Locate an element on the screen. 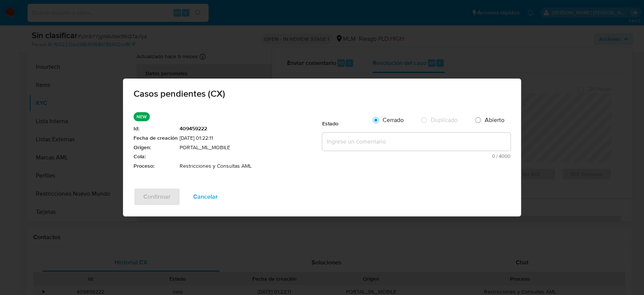 Image resolution: width=644 pixels, height=295 pixels. p: NEW is located at coordinates (142, 116).